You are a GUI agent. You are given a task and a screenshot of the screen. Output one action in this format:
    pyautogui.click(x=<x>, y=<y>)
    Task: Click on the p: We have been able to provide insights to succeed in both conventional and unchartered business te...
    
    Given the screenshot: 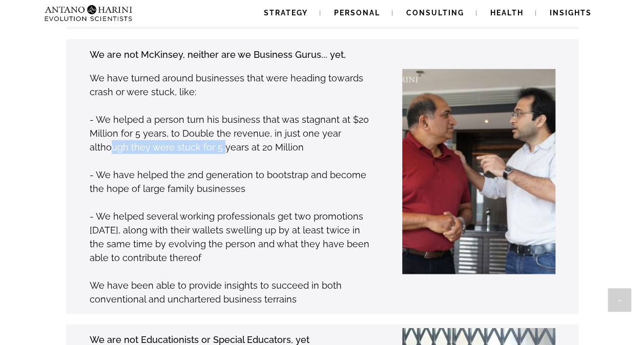 What is the action you would take?
    pyautogui.click(x=229, y=293)
    